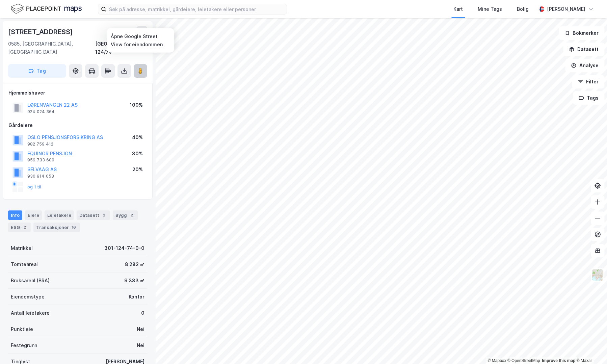  What do you see at coordinates (597, 275) in the screenshot?
I see `img: Z` at bounding box center [597, 275].